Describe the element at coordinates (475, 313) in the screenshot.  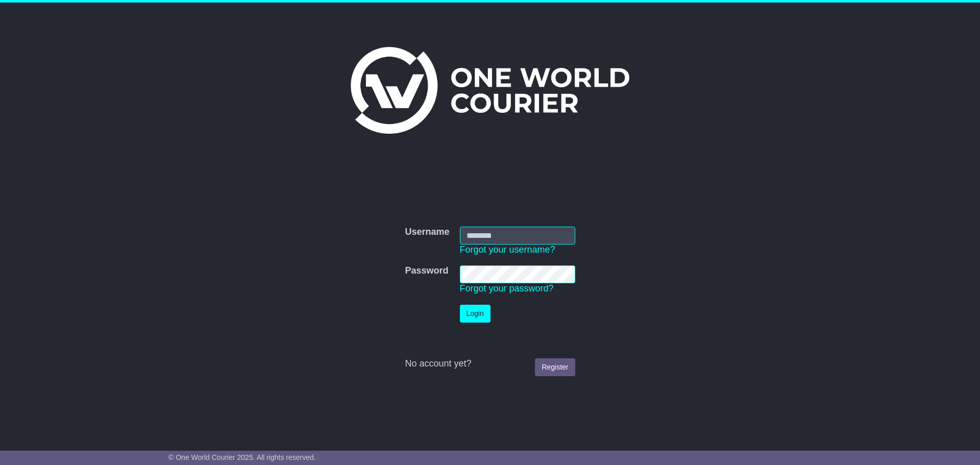
I see `button: Login` at that location.